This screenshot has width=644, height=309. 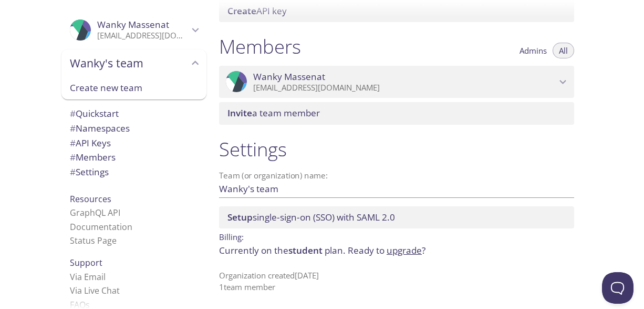 I want to click on span: Create new team, so click(x=134, y=88).